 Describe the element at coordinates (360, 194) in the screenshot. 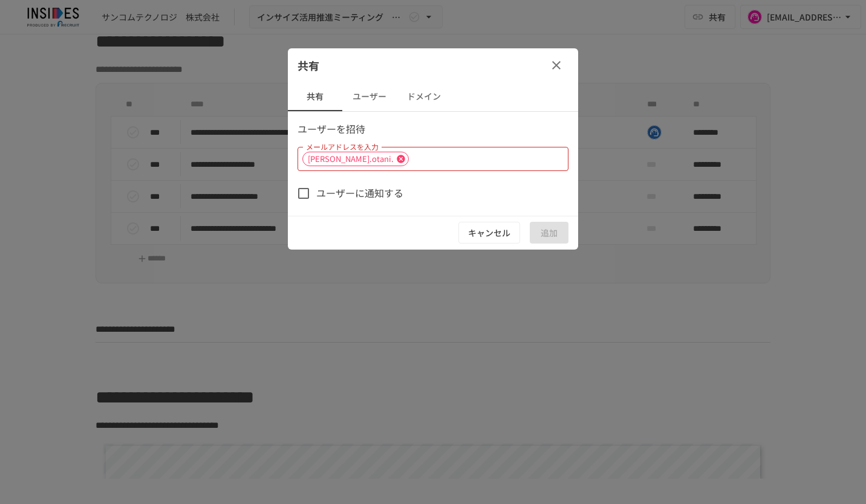

I see `span: ユーザーに通知する` at that location.